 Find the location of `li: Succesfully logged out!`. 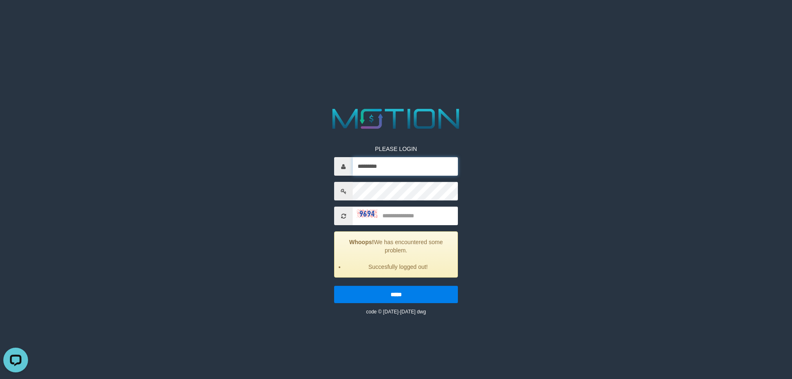

li: Succesfully logged out! is located at coordinates (398, 267).